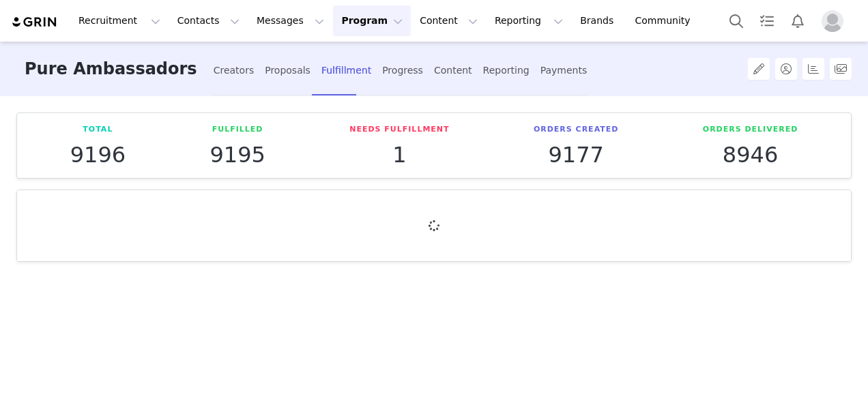 Image resolution: width=868 pixels, height=405 pixels. What do you see at coordinates (453, 70) in the screenshot?
I see `div: Content` at bounding box center [453, 70].